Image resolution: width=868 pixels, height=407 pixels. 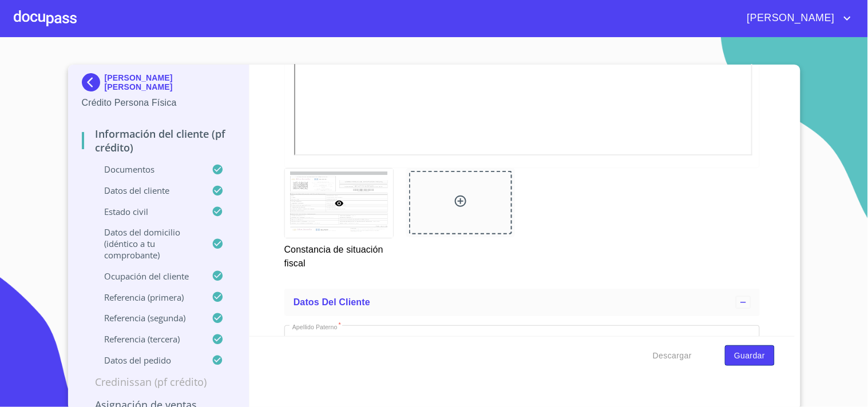 What do you see at coordinates (750, 356) in the screenshot?
I see `span: Guardar` at bounding box center [750, 356].